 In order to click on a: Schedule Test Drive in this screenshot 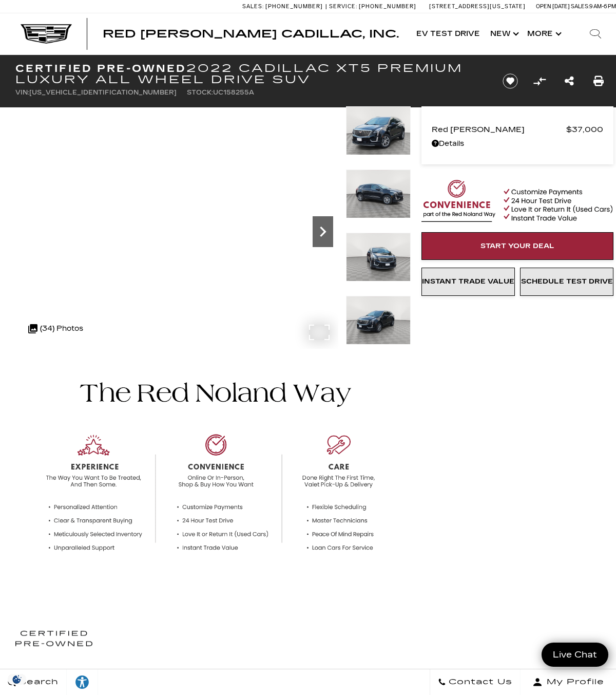, I will do `click(567, 281)`.